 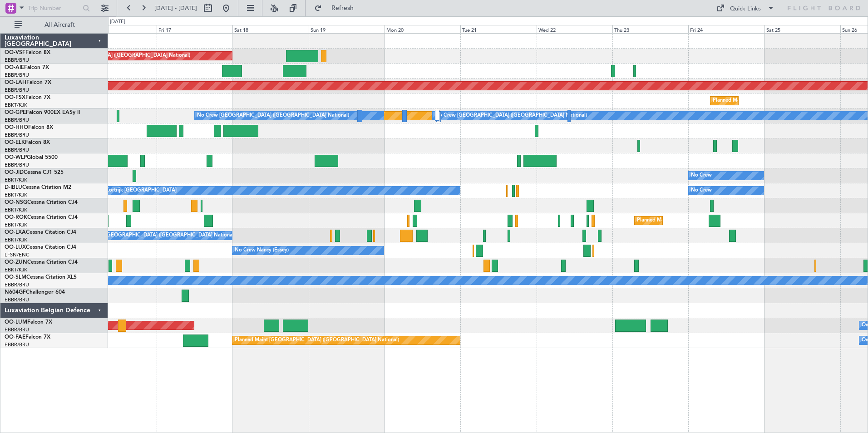 I want to click on div: No Crew Nancy (Essey), so click(x=262, y=251).